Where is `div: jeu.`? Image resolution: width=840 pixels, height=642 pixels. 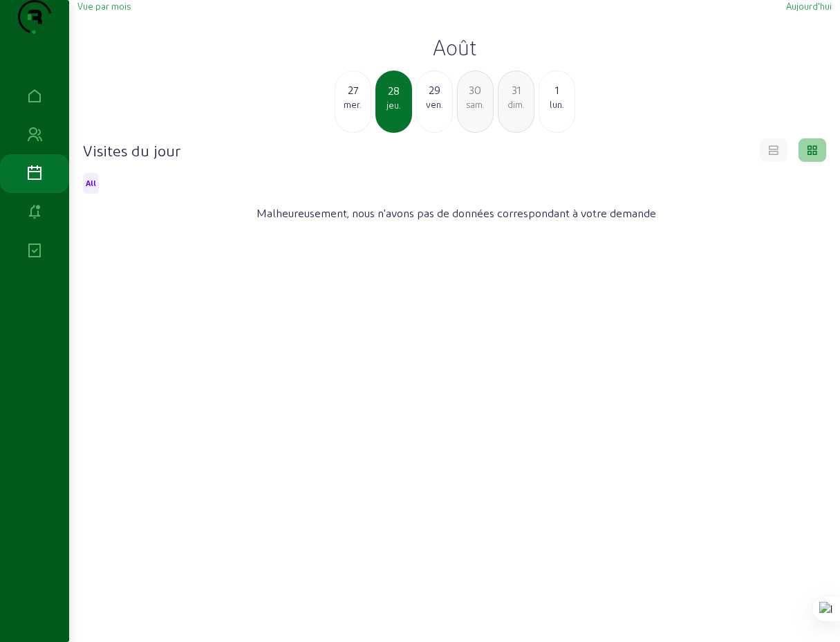 div: jeu. is located at coordinates (393, 105).